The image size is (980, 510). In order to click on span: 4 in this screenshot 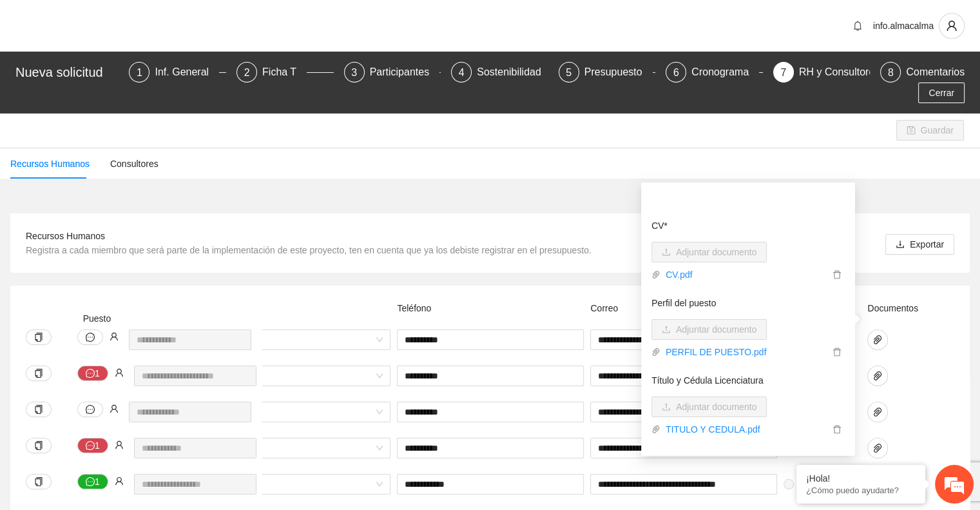, I will do `click(462, 72)`.